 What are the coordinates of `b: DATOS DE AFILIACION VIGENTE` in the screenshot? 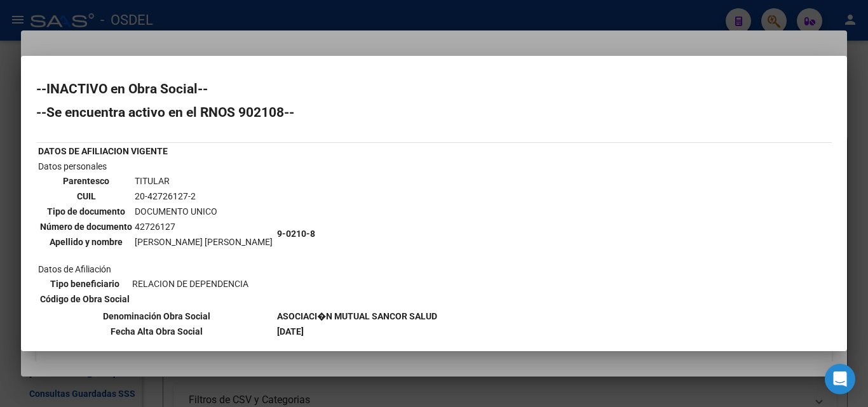 It's located at (103, 151).